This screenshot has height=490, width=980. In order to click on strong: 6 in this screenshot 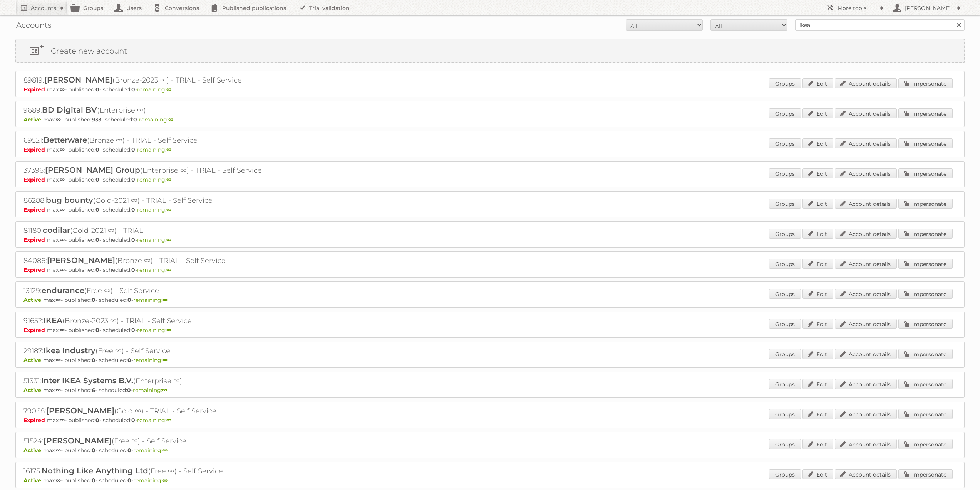, I will do `click(93, 390)`.